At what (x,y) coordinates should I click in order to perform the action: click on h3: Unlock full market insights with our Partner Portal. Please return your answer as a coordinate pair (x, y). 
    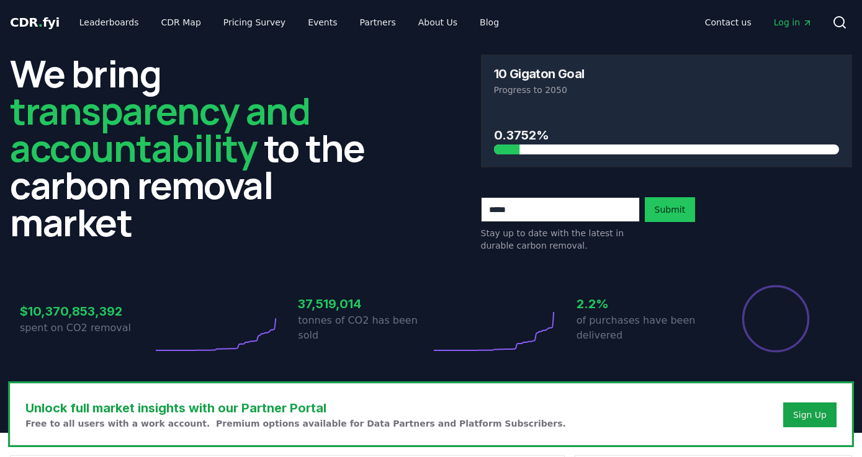
    Looking at the image, I should click on (295, 408).